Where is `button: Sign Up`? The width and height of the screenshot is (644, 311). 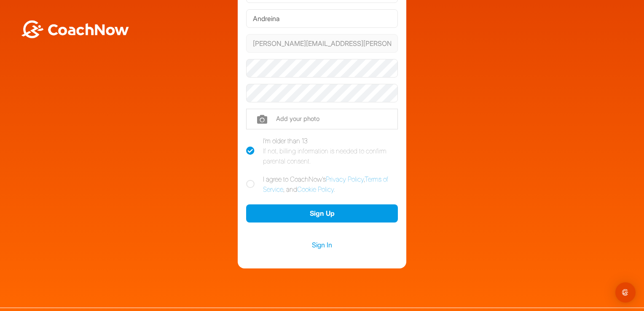
button: Sign Up is located at coordinates (322, 213).